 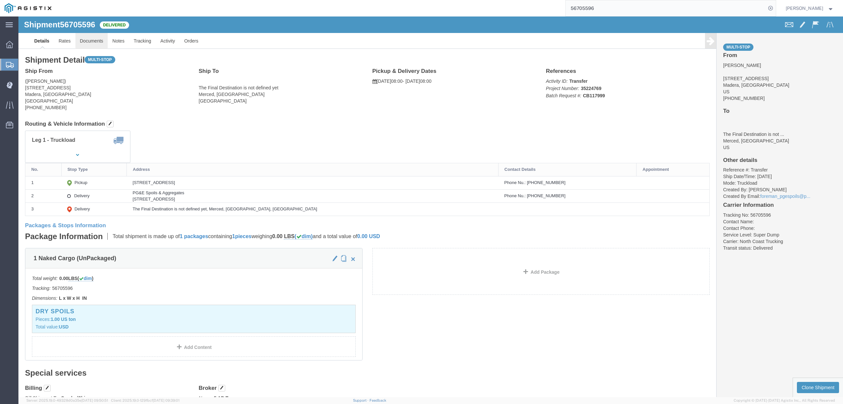 I want to click on span: Server: 2025.19.0-49328d0a35e, so click(x=67, y=400).